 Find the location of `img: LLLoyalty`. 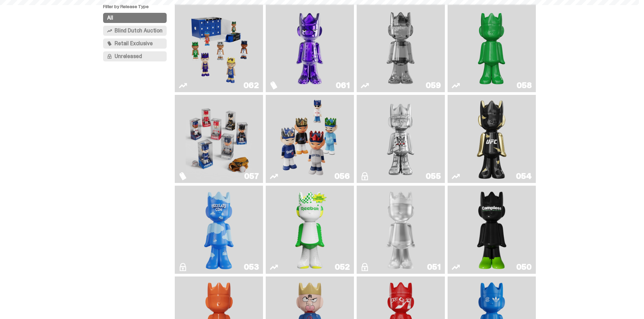

img: LLLoyalty is located at coordinates (401, 230).